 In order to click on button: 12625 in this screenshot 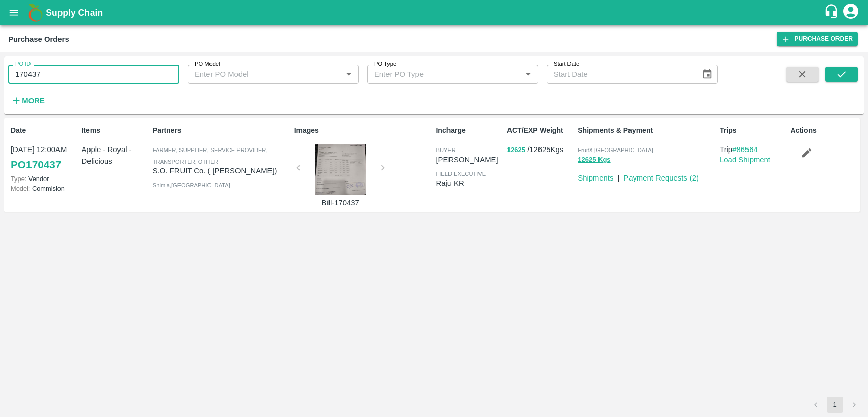, I will do `click(516, 150)`.